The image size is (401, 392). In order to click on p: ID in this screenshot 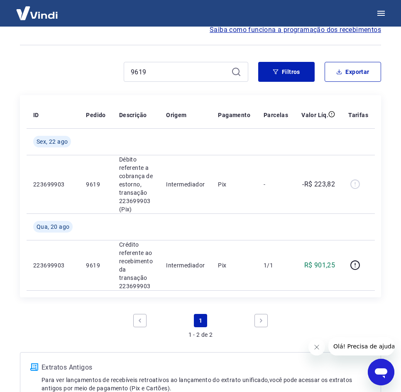, I will do `click(36, 115)`.